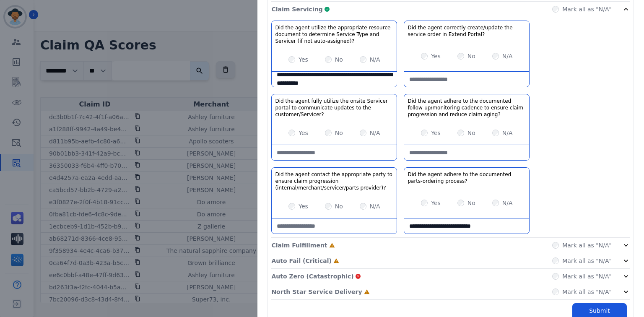  Describe the element at coordinates (316, 292) in the screenshot. I see `p: North Star Service Delivery` at that location.